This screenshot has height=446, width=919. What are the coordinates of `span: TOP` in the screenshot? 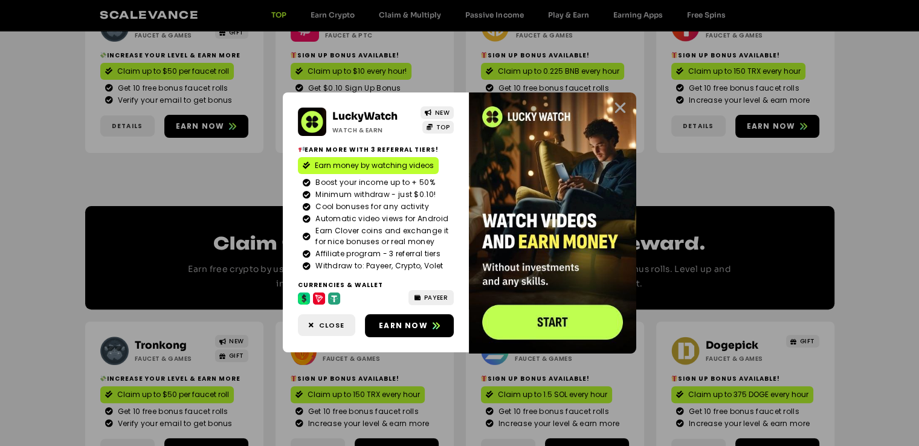 It's located at (442, 127).